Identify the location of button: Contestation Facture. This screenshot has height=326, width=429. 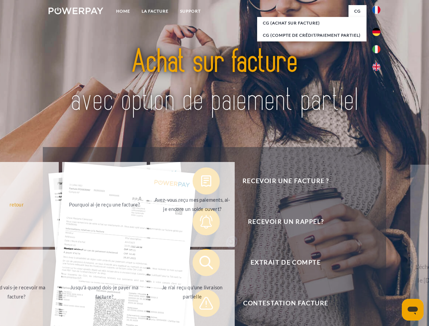
(281, 303).